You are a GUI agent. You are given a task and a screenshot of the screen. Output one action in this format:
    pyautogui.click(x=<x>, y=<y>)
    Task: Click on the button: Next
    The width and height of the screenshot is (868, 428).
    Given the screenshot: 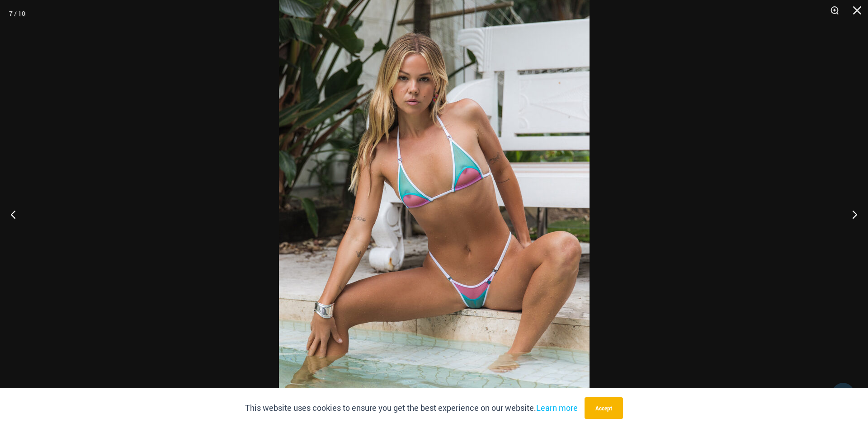 What is the action you would take?
    pyautogui.click(x=851, y=214)
    